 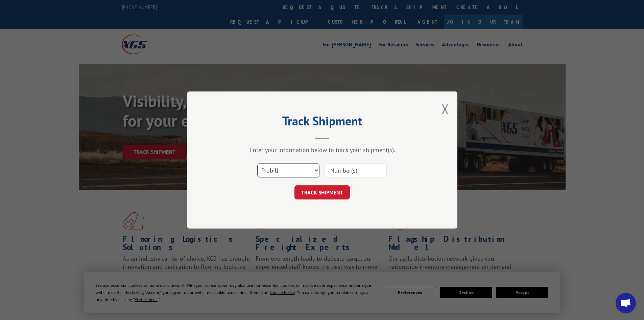 I want to click on input: Number(s), so click(x=356, y=170).